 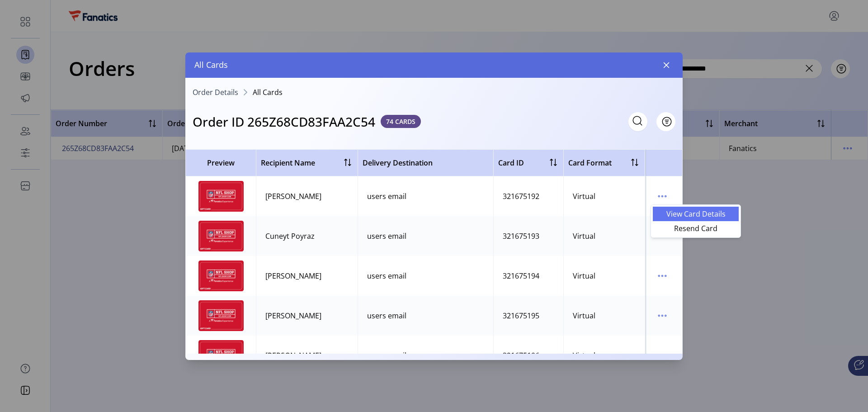 What do you see at coordinates (696, 214) in the screenshot?
I see `span: View Card Details` at bounding box center [696, 214].